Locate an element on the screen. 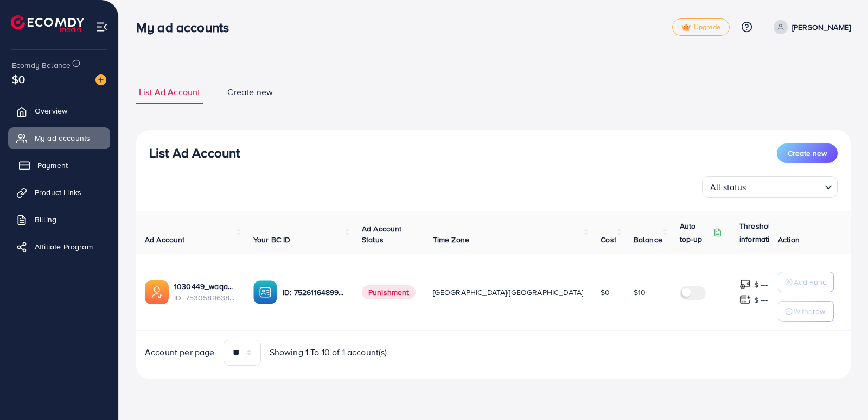 Image resolution: width=868 pixels, height=420 pixels. span: List Ad Account is located at coordinates (169, 92).